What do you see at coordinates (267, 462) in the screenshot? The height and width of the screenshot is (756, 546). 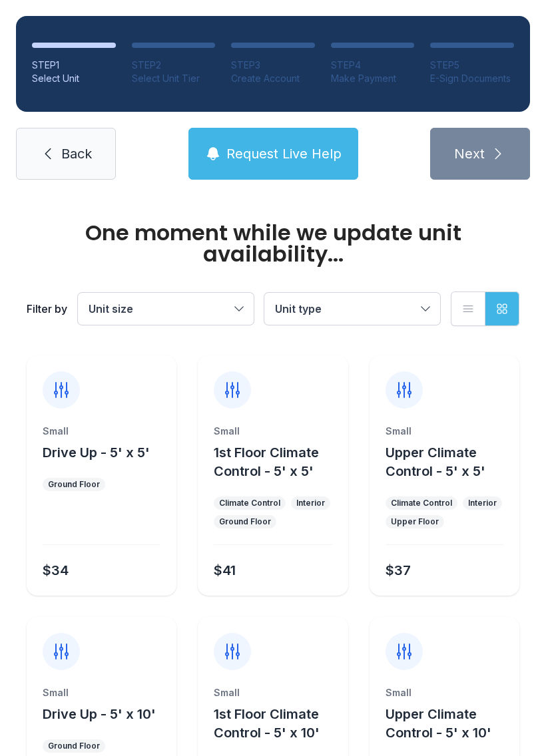 I see `span: 1st Floor Climate Control - 5' x 5'` at bounding box center [267, 462].